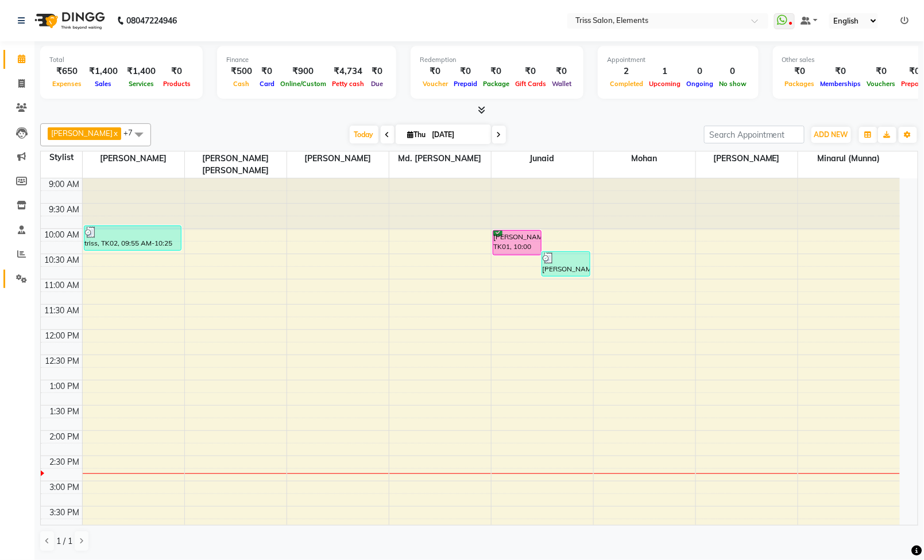 This screenshot has width=924, height=560. I want to click on div: 3:00 PM, so click(65, 487).